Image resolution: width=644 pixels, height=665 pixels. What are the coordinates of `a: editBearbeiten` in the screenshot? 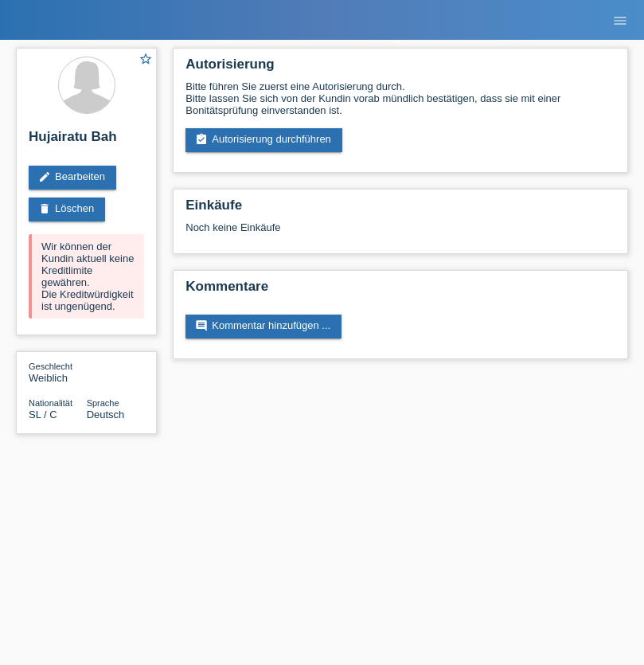 It's located at (73, 177).